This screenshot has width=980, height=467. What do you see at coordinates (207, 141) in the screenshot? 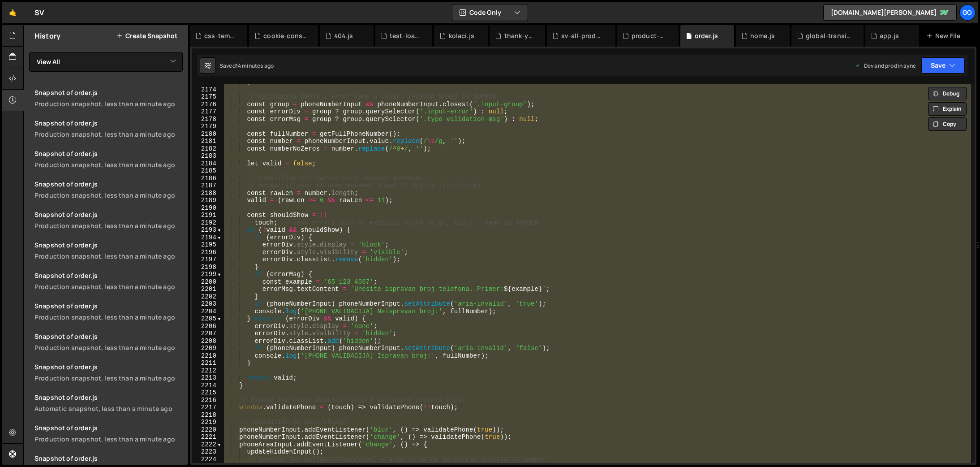
I see `div: 2181` at bounding box center [207, 141].